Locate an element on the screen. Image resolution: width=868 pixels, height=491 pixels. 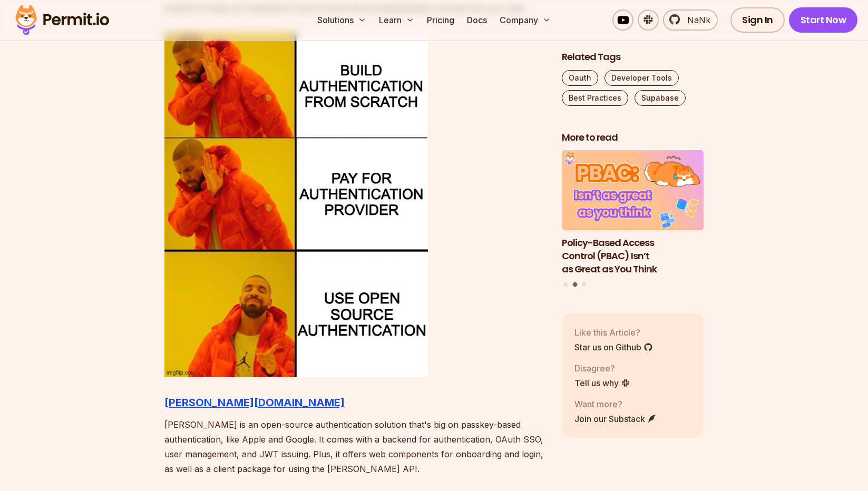
a: Sign In is located at coordinates (757, 20).